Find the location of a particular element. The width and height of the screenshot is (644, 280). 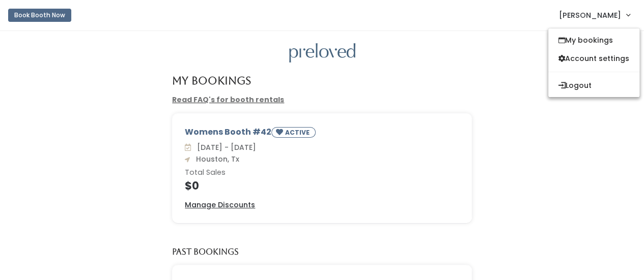

h4: $0 is located at coordinates (322, 186).